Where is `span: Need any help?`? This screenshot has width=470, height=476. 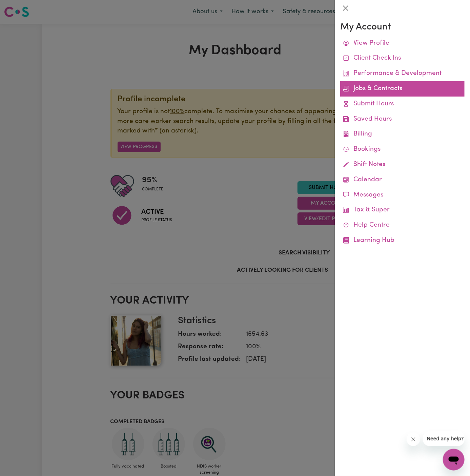
span: Need any help? is located at coordinates (22, 7).